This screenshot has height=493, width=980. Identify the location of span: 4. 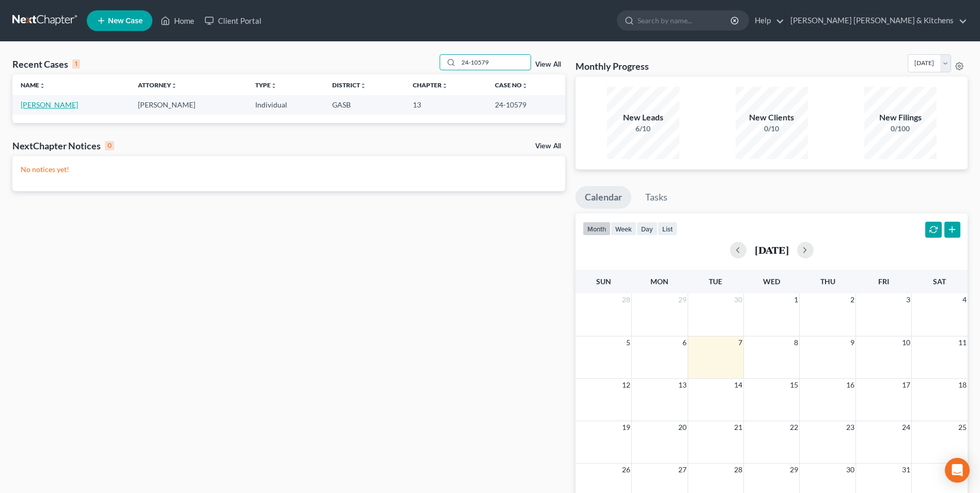
(965, 299).